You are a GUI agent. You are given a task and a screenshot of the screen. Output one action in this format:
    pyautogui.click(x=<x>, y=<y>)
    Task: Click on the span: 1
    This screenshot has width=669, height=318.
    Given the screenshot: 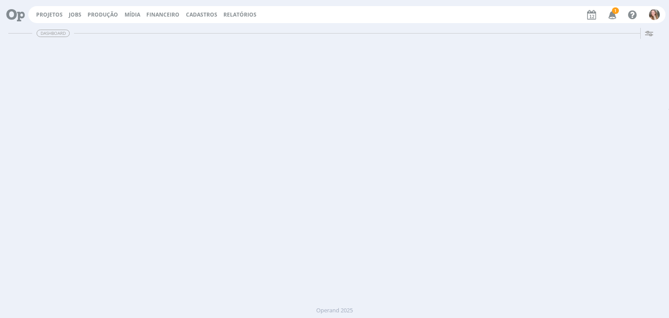 What is the action you would take?
    pyautogui.click(x=615, y=10)
    